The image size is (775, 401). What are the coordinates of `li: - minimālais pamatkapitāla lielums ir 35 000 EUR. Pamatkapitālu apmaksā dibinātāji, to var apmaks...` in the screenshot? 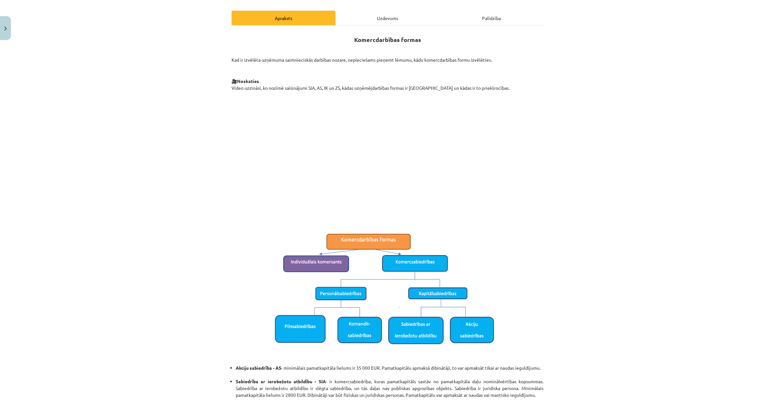 It's located at (389, 371).